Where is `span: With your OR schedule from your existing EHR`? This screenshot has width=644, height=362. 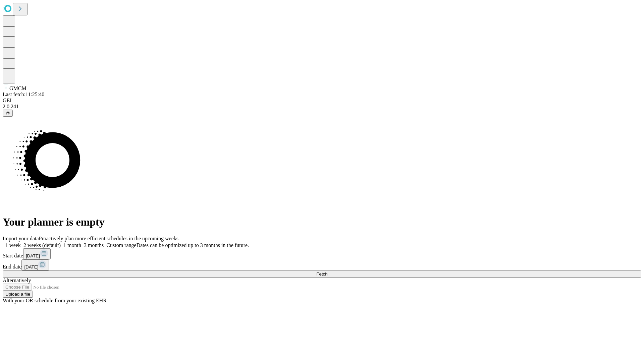
span: With your OR schedule from your existing EHR is located at coordinates (55, 300).